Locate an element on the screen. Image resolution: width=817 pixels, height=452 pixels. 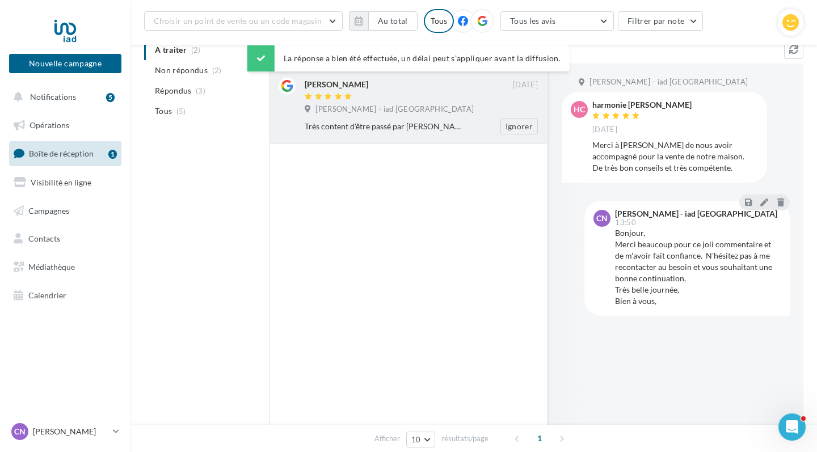
span: Calendrier is located at coordinates (47, 295).